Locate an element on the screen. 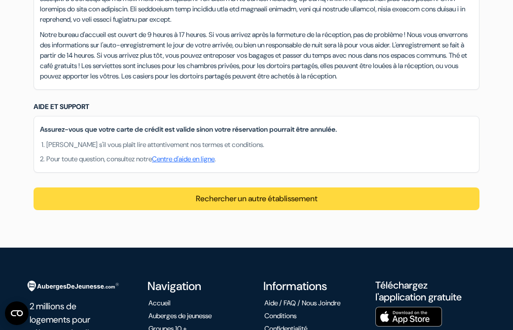 This screenshot has width=513, height=330. p: Assurez-vous que votre carte de crédit est valide sinon votre réservation pourrait être annulée. is located at coordinates (257, 129).